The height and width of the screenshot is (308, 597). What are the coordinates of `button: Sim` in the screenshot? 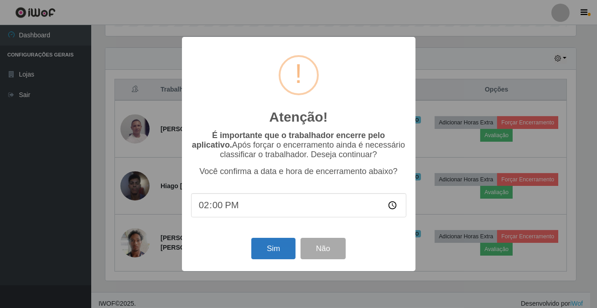 It's located at (273, 249).